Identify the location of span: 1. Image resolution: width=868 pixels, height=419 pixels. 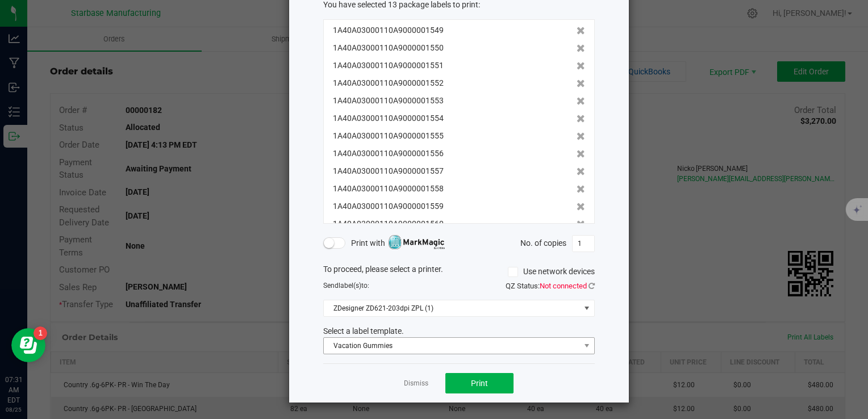
(7, 7).